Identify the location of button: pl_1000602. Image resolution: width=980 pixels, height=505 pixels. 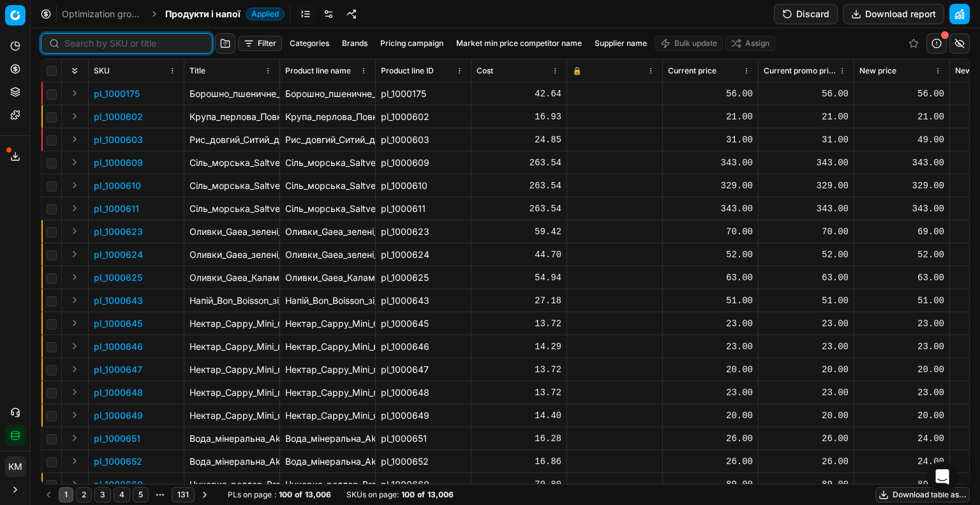
(118, 117).